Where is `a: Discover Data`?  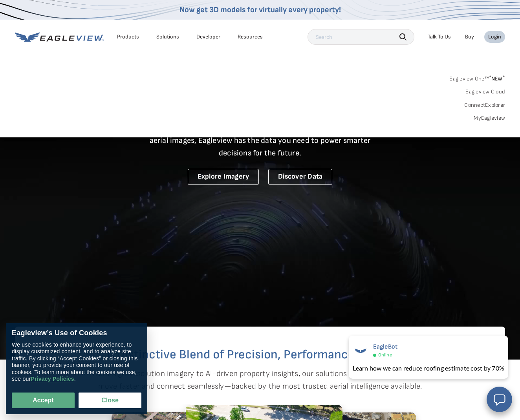
a: Discover Data is located at coordinates (300, 177).